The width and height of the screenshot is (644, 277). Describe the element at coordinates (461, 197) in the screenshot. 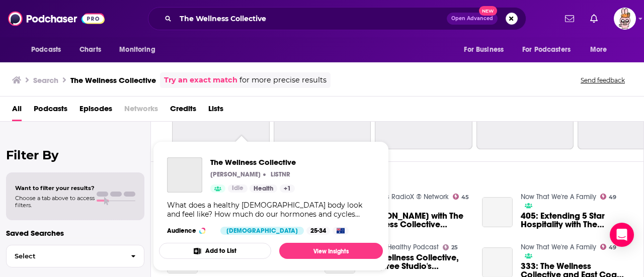

I see `a: 45` at that location.